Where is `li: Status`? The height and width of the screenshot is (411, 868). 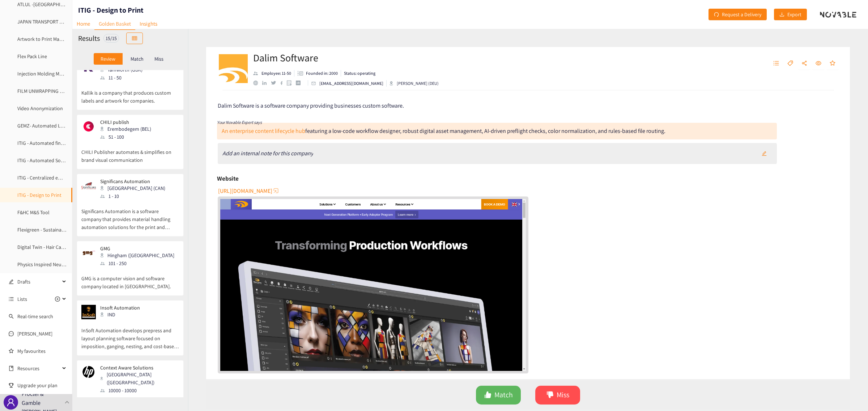
li: Status is located at coordinates (358, 73).